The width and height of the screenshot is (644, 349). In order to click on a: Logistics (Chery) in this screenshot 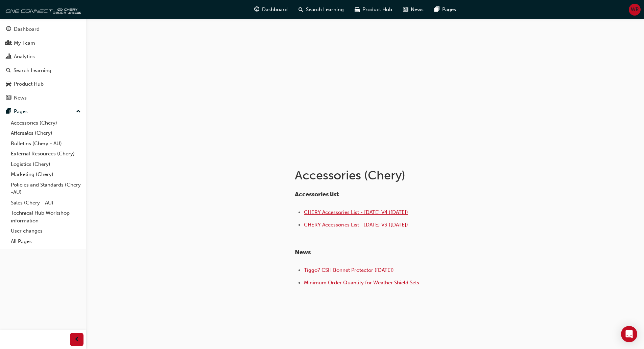, I will do `click(46, 164)`.